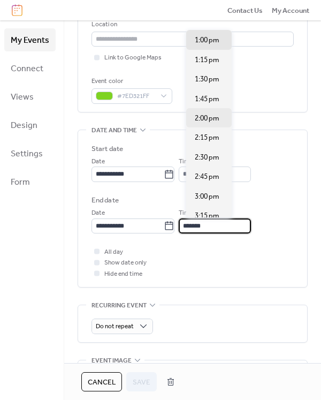 The height and width of the screenshot is (400, 321). What do you see at coordinates (30, 68) in the screenshot?
I see `a: Connect` at bounding box center [30, 68].